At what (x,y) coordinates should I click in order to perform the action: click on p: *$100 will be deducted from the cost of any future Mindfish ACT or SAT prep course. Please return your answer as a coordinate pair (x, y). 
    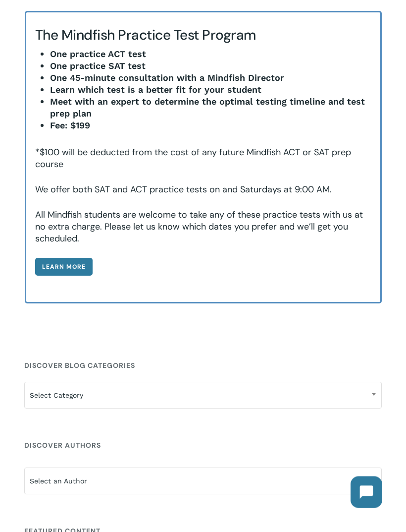
    Looking at the image, I should click on (203, 165).